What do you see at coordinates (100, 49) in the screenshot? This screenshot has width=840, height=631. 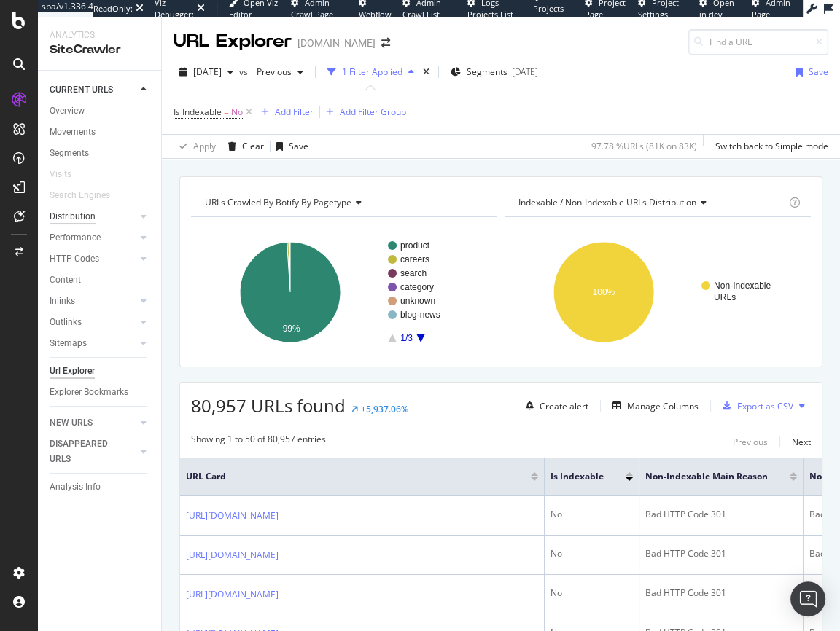 I see `div: SiteCrawler` at bounding box center [100, 49].